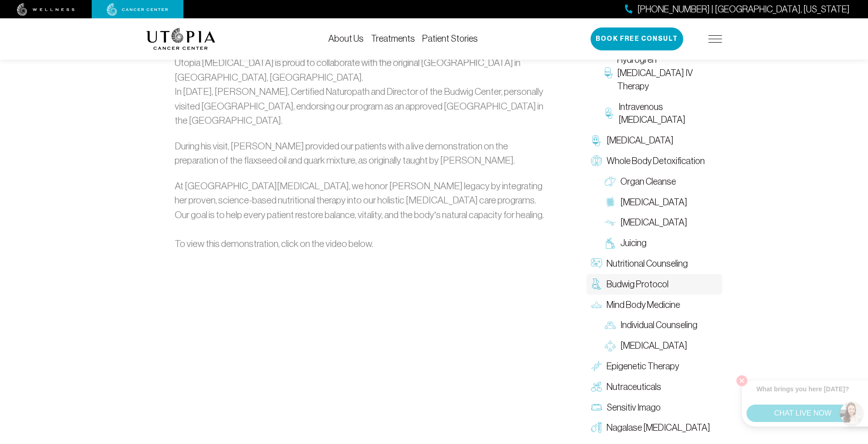 The height and width of the screenshot is (444, 868). What do you see at coordinates (610, 202) in the screenshot?
I see `img: Colon Therapy` at bounding box center [610, 202].